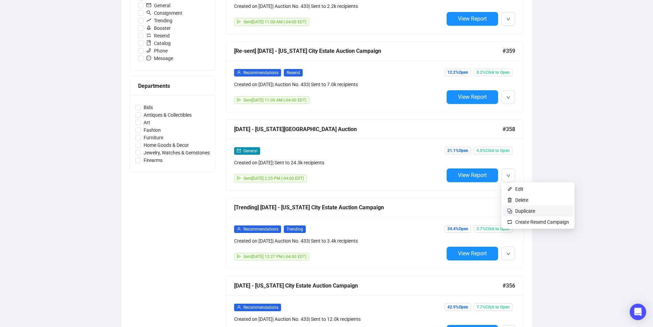  I want to click on div: Departments, so click(172, 86).